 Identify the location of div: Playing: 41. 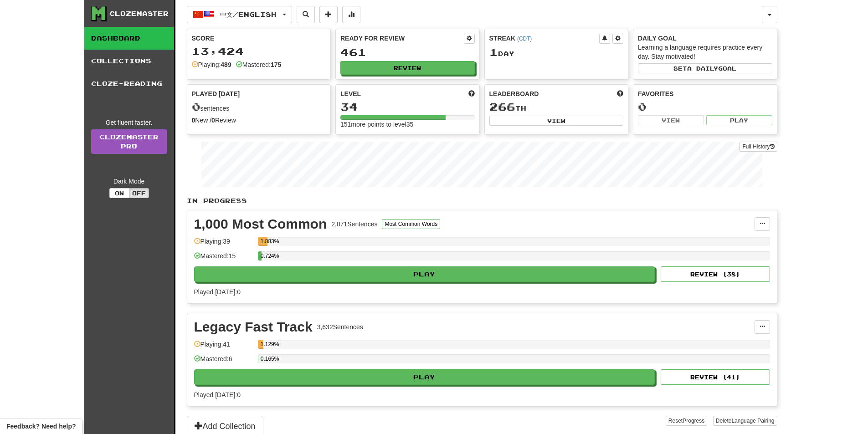
(224, 348).